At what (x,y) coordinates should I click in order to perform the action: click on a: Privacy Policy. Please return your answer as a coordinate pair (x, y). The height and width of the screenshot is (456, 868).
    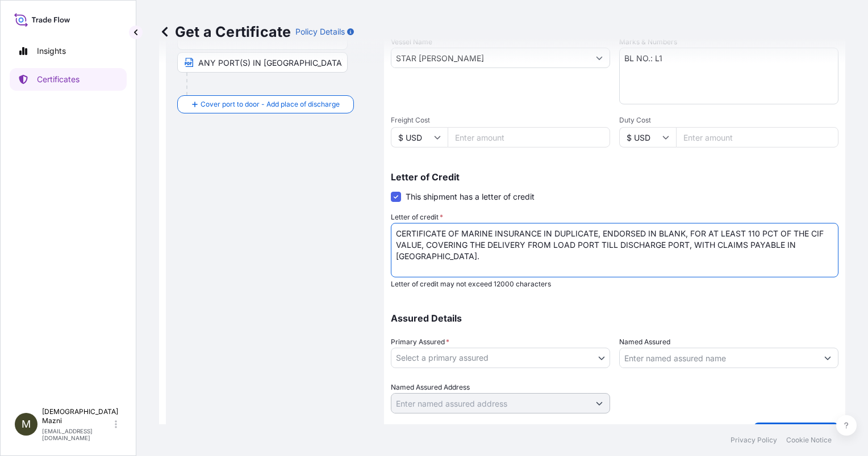
    Looking at the image, I should click on (753, 440).